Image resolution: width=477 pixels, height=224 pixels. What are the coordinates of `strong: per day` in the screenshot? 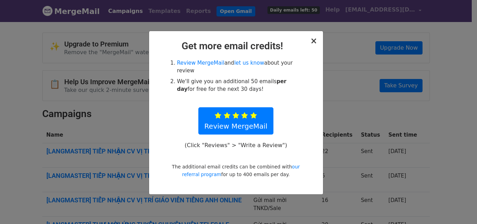 It's located at (231, 85).